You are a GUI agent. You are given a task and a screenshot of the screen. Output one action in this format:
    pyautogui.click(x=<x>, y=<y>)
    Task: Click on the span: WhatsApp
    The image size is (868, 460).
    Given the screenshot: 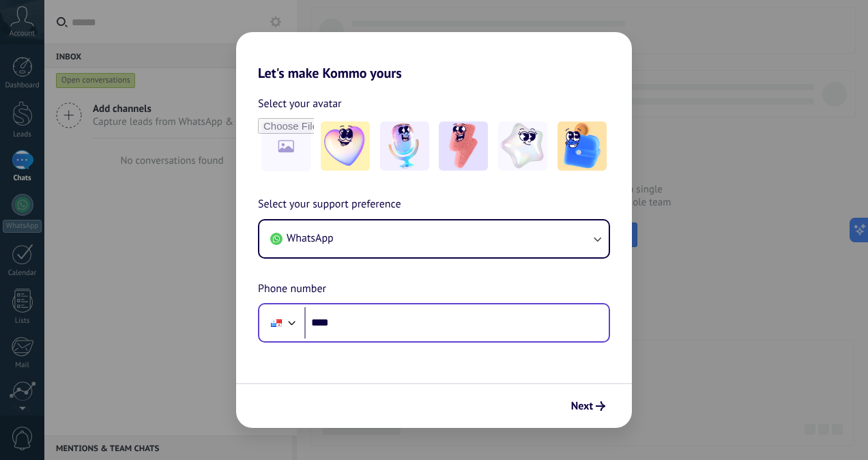 What is the action you would take?
    pyautogui.click(x=310, y=238)
    